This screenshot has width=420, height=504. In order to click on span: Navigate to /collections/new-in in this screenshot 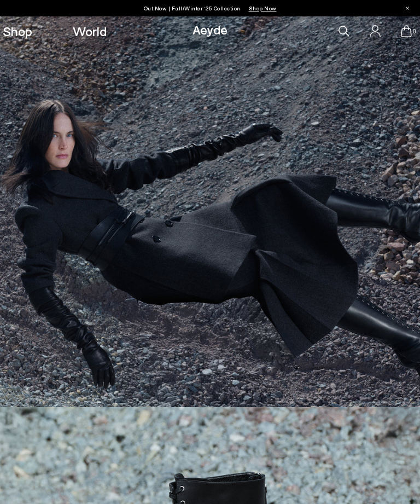, I will do `click(263, 8)`.